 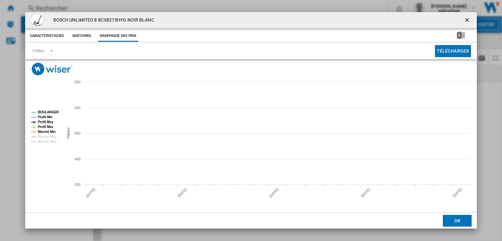 I want to click on md-dialog: Product popup, so click(x=251, y=120).